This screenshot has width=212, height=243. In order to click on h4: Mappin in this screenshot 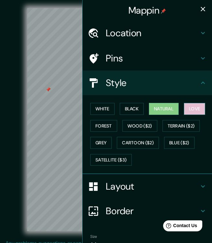, I will do `click(147, 10)`.